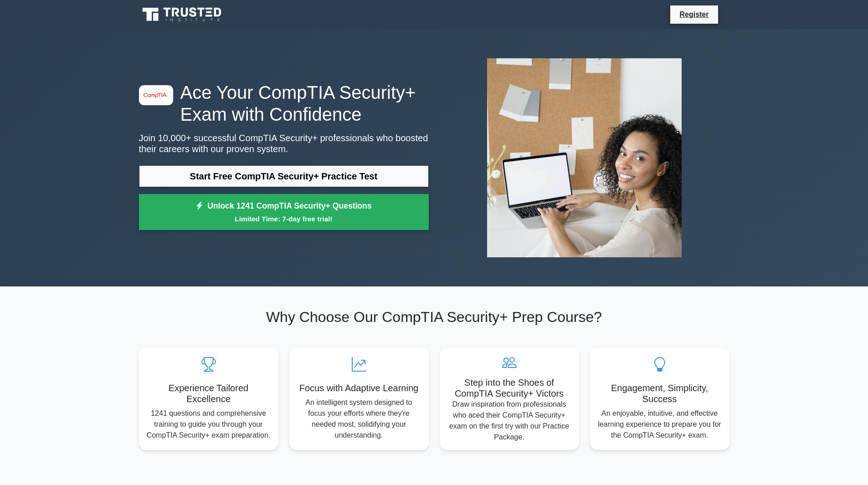 The width and height of the screenshot is (868, 485). I want to click on a: Unlock 1241 CompTIA Security+ QuestionsLimited Time: 7-day free trial!, so click(284, 212).